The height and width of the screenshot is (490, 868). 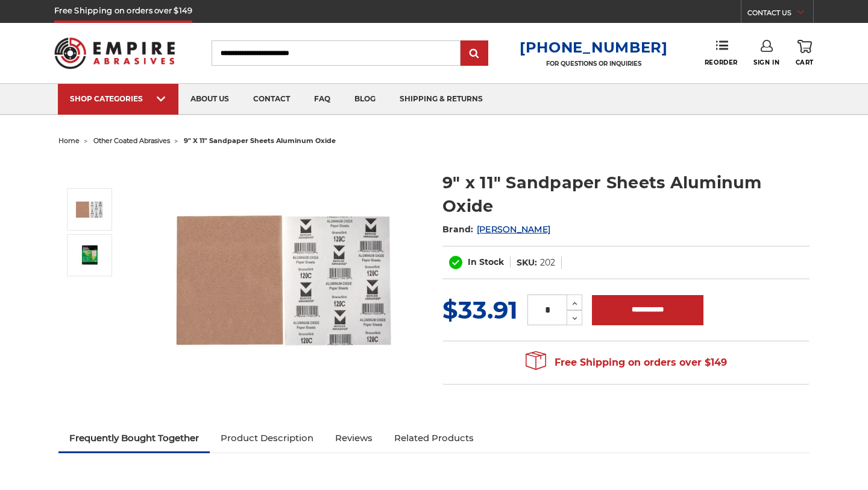 I want to click on span: 9" x 11" sandpaper sheets aluminum oxide, so click(x=260, y=141).